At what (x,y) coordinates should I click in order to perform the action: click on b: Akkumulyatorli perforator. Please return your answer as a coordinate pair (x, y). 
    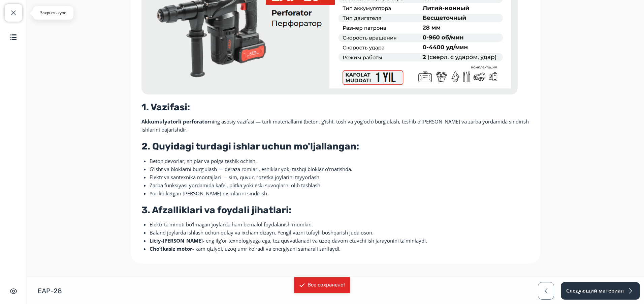
    Looking at the image, I should click on (175, 122).